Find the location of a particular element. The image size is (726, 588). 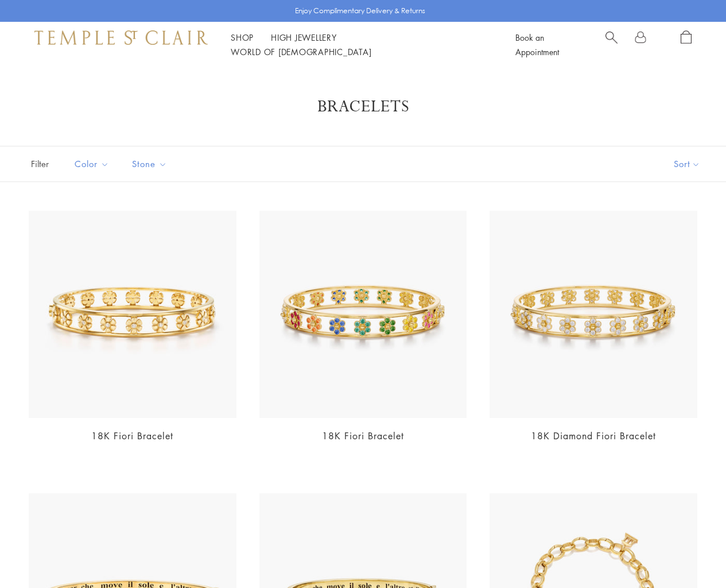

p: Enjoy Complimentary Delivery & Returns is located at coordinates (360, 10).